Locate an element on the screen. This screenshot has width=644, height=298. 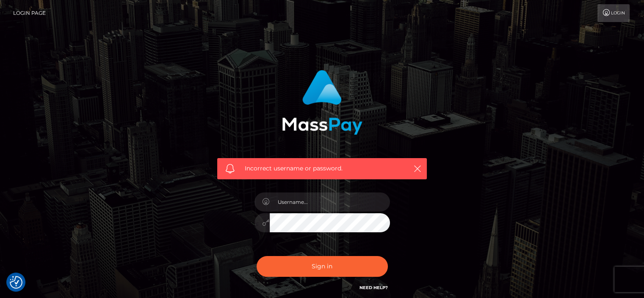
img: MassPay Login is located at coordinates (322, 102).